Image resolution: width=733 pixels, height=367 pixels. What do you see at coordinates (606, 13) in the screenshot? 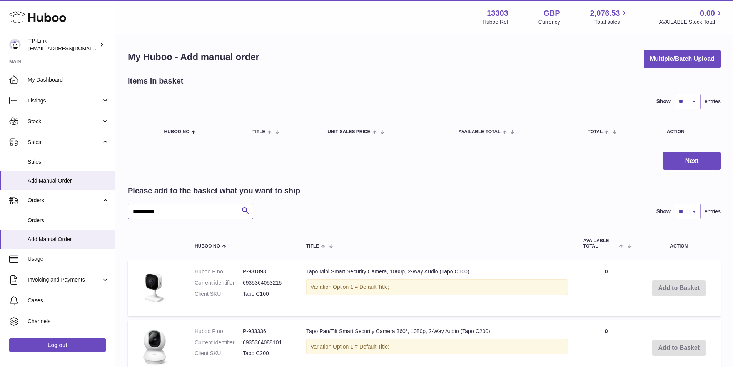
I see `span: 2,076.53` at bounding box center [606, 13].